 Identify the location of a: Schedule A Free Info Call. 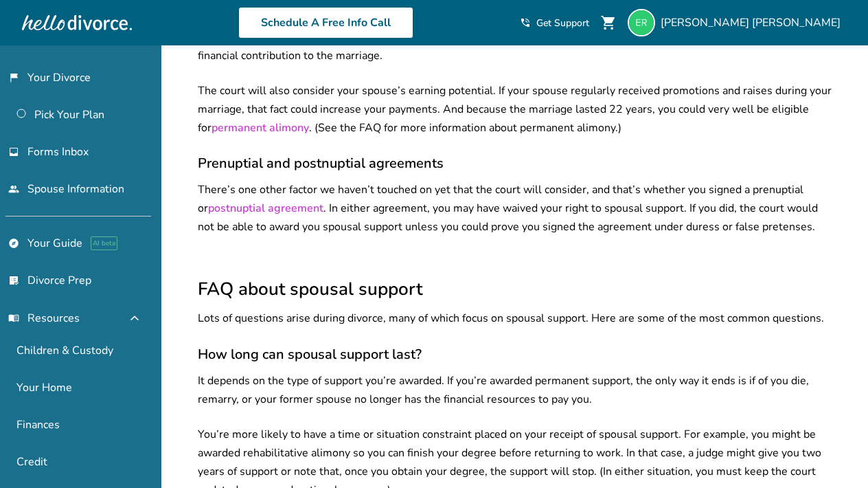
(326, 22).